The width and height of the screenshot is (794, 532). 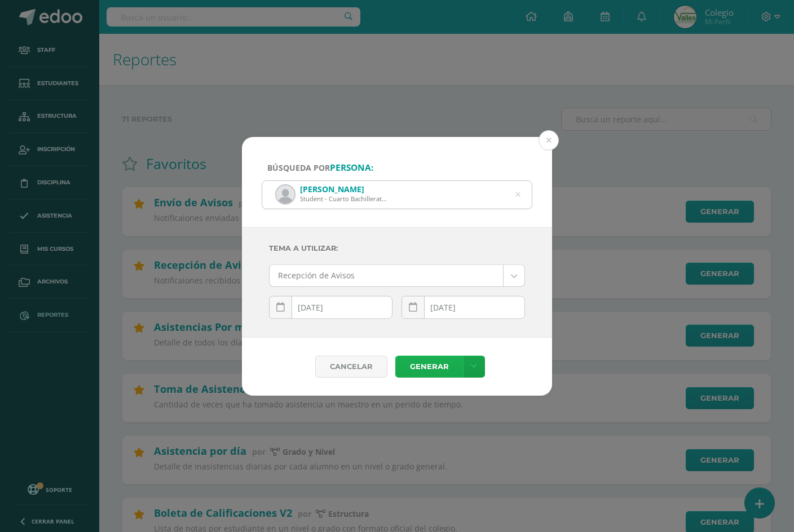 What do you see at coordinates (343, 199) in the screenshot?
I see `div: Student - Cuarto Bachillerato Secundaria` at bounding box center [343, 199].